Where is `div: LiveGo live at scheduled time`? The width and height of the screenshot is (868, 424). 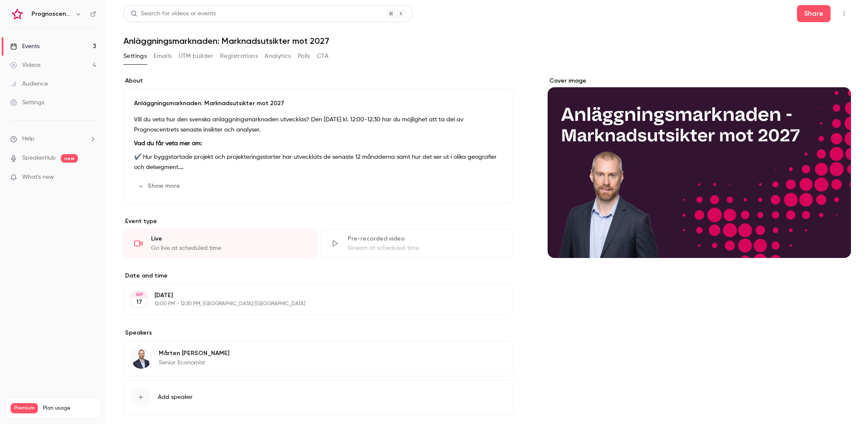 div: LiveGo live at scheduled time is located at coordinates (220, 243).